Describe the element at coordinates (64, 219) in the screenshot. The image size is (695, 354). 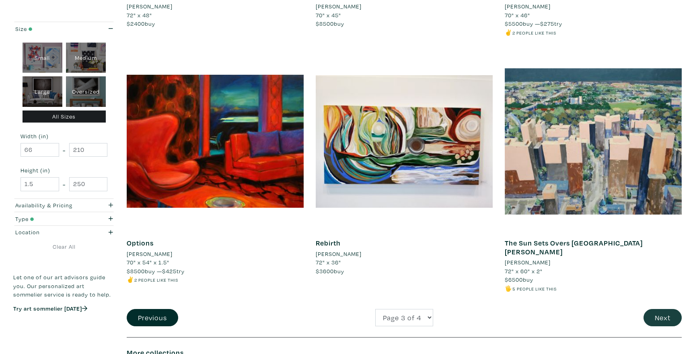
I see `button: Type` at that location.